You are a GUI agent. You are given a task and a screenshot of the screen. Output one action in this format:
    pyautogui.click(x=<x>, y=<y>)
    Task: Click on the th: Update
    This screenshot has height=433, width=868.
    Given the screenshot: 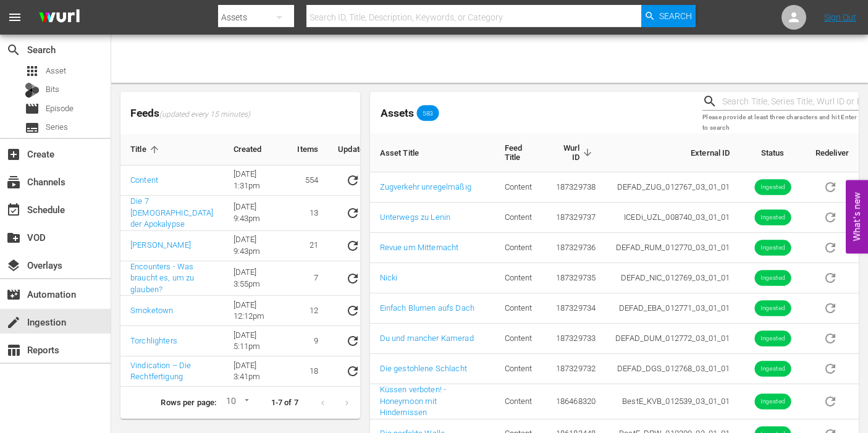 What is the action you would take?
    pyautogui.click(x=353, y=150)
    